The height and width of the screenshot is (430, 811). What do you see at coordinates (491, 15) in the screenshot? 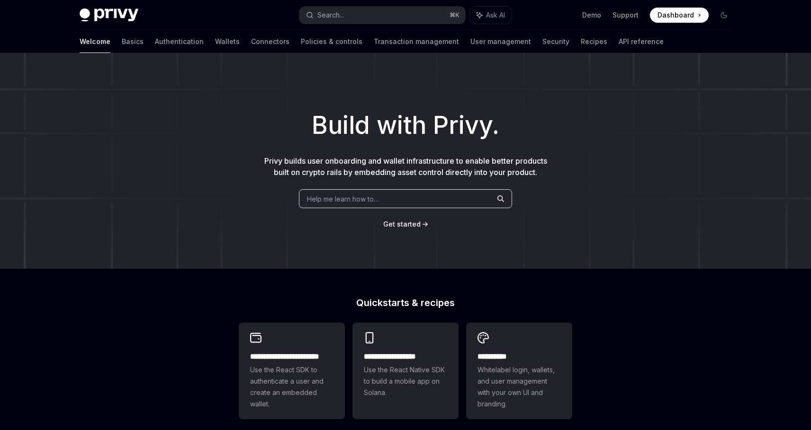
I see `button: Ask AI` at bounding box center [491, 15].